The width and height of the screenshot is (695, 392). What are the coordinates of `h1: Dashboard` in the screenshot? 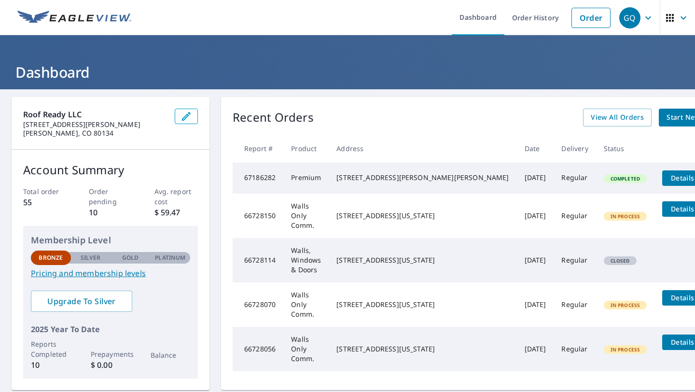 It's located at (348, 72).